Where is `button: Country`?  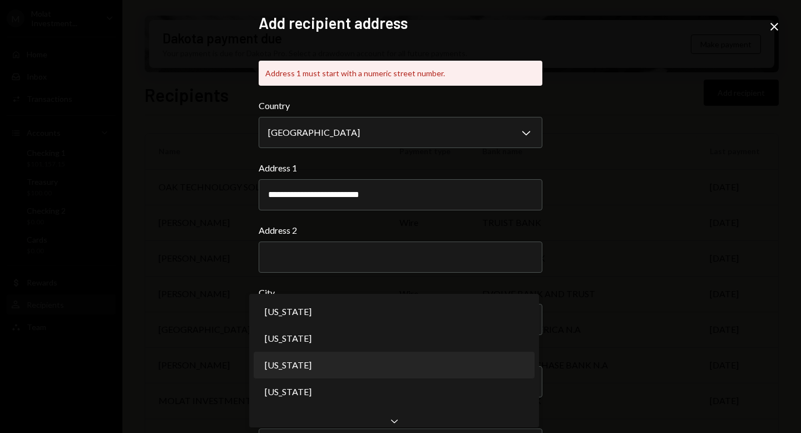 button: Country is located at coordinates (401, 132).